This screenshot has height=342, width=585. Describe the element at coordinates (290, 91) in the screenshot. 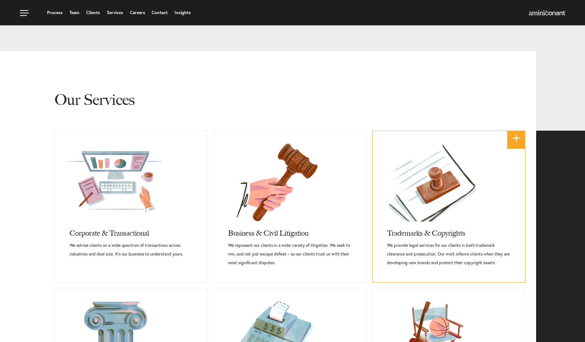

I see `h2: Our Services` at that location.